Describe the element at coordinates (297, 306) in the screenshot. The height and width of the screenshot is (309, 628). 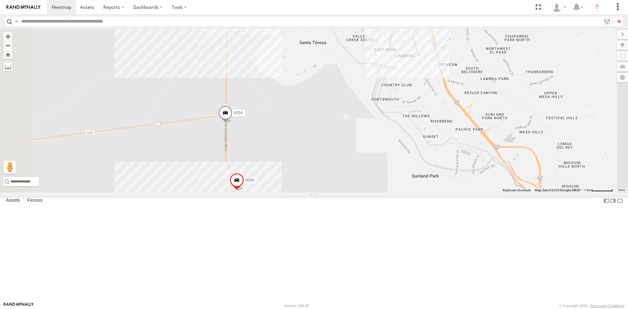
I see `div: Version: 306.00` at that location.